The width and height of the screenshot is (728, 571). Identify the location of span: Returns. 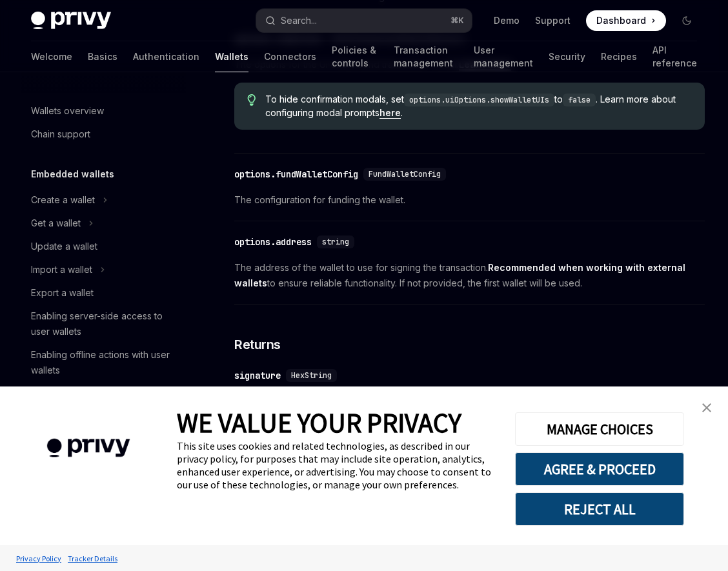
(257, 344).